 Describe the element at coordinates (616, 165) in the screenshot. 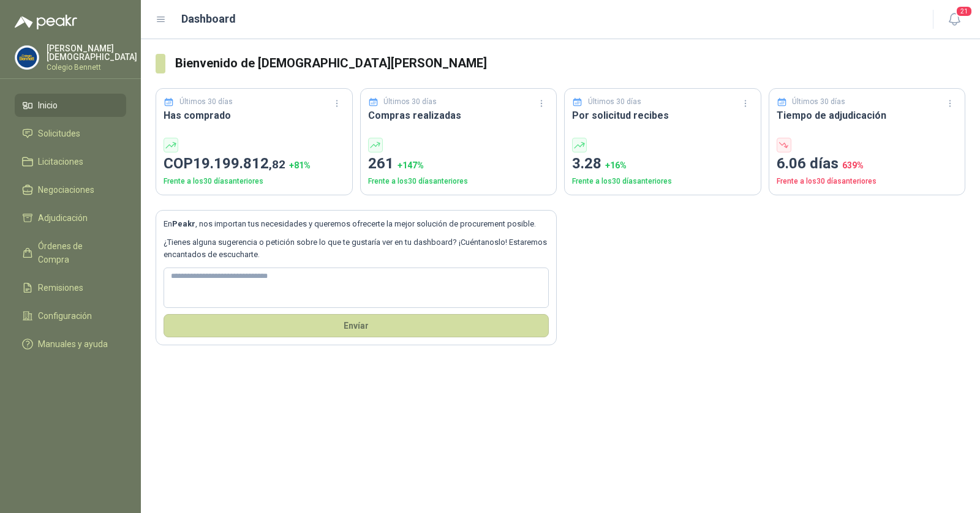

I see `span: + 16 %` at that location.